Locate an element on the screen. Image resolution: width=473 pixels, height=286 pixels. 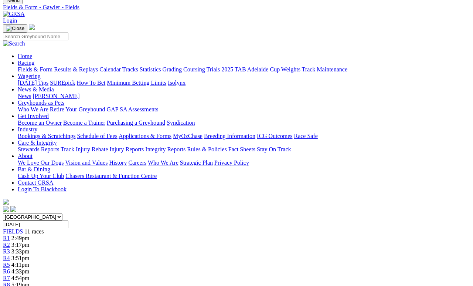
a: 2025 TAB Adelaide Cup is located at coordinates (250, 69).